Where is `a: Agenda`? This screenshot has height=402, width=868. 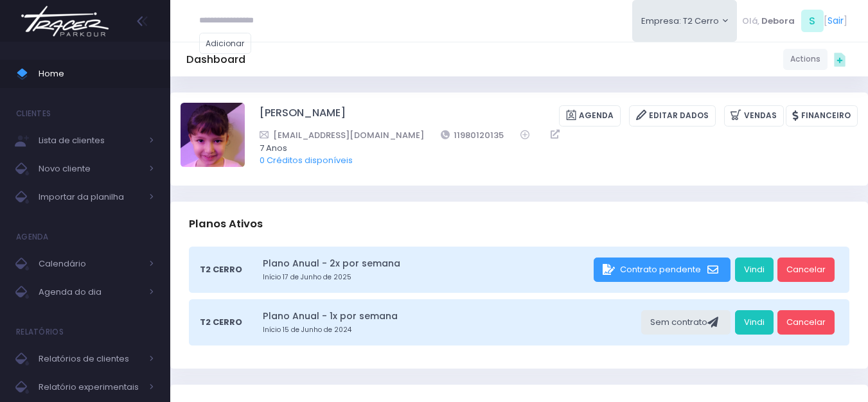 a: Agenda is located at coordinates (590, 115).